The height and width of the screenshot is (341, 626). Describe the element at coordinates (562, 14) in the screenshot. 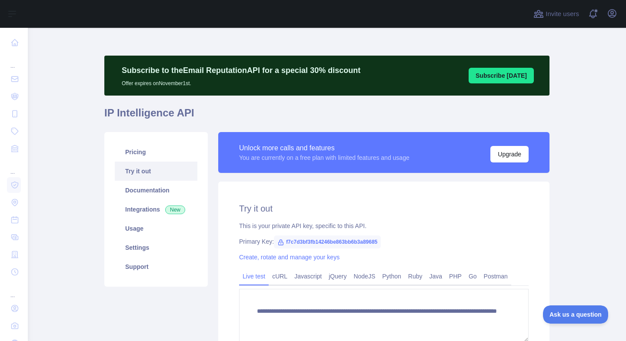

I see `span: Invite users` at that location.